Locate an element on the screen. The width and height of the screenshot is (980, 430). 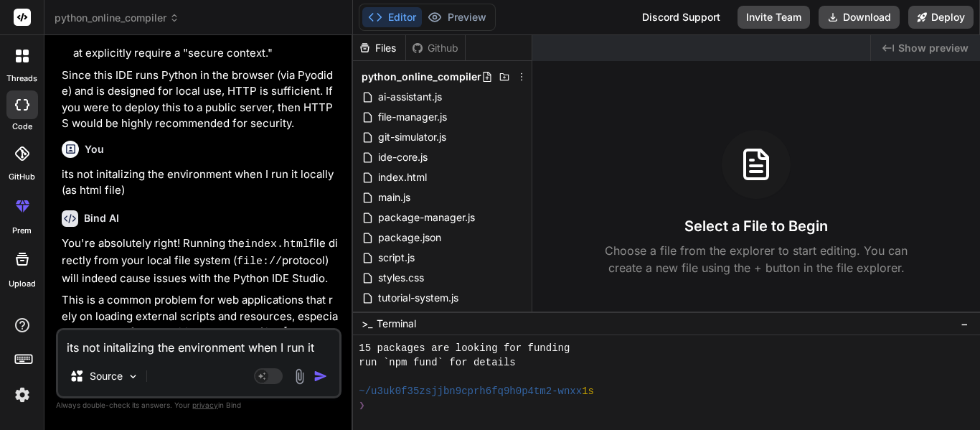
button: Editor is located at coordinates (392, 17).